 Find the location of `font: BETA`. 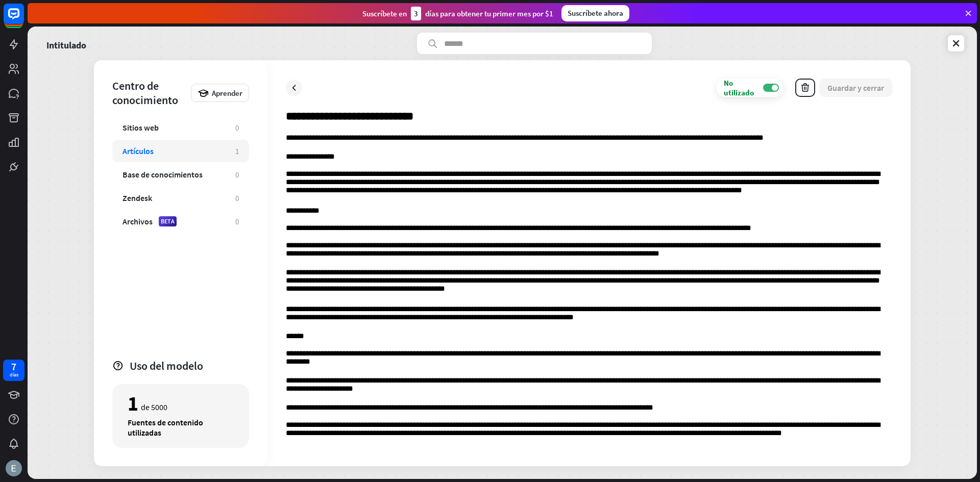

font: BETA is located at coordinates (168, 221).